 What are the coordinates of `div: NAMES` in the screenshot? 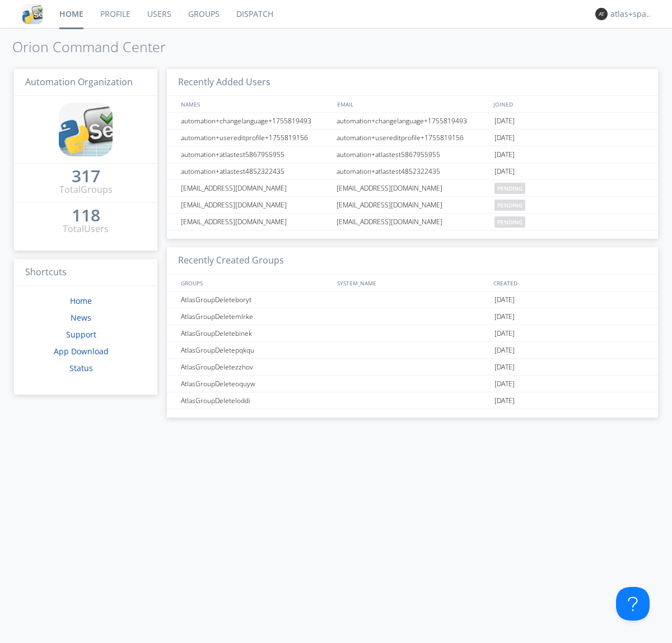 It's located at (255, 103).